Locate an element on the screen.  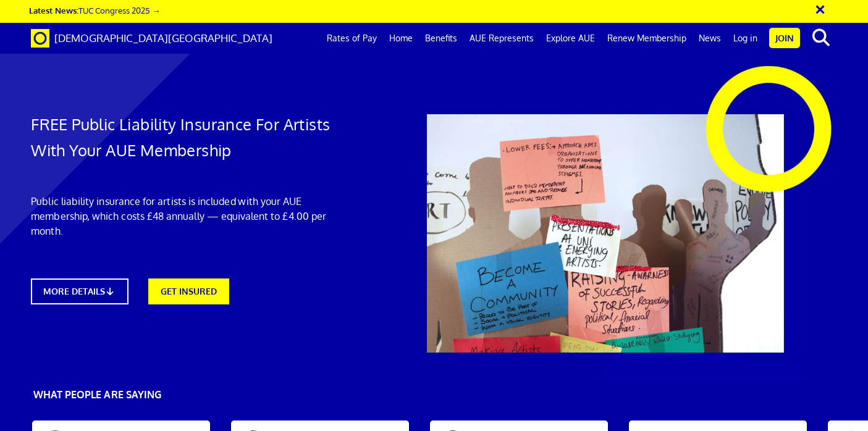
a: Latest News:TUC Congress 2025 → is located at coordinates (95, 10).